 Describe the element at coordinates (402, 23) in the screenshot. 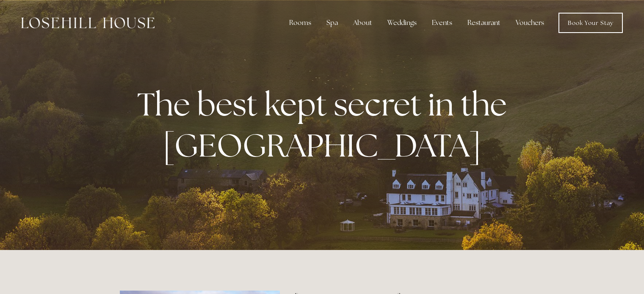

I see `div: Weddings` at that location.